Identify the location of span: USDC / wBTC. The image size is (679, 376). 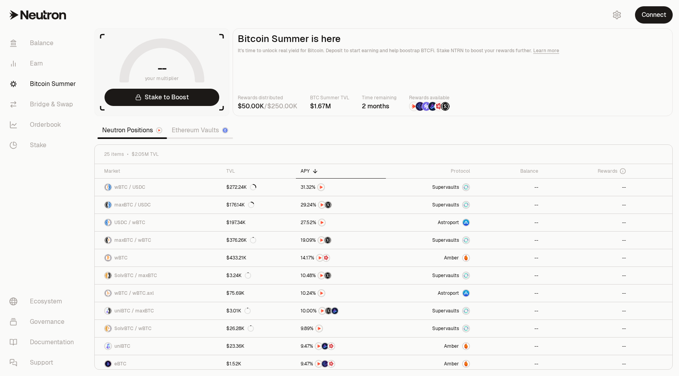
(130, 223).